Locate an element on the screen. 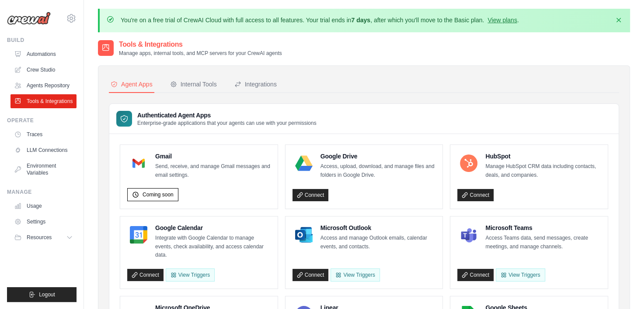 The height and width of the screenshot is (309, 644). p: You're on a free trial of CrewAI Cloud with full access to all features. Your trial ends in , aft... is located at coordinates (320, 20).